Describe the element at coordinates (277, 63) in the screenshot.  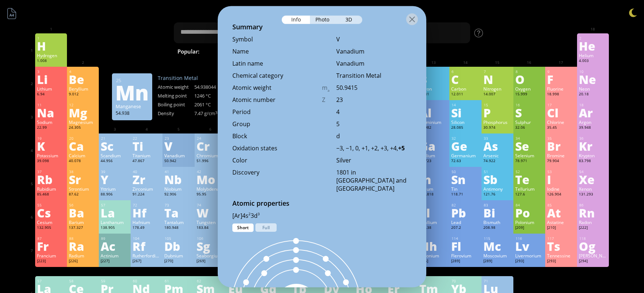
I see `div: Latin name` at that location.